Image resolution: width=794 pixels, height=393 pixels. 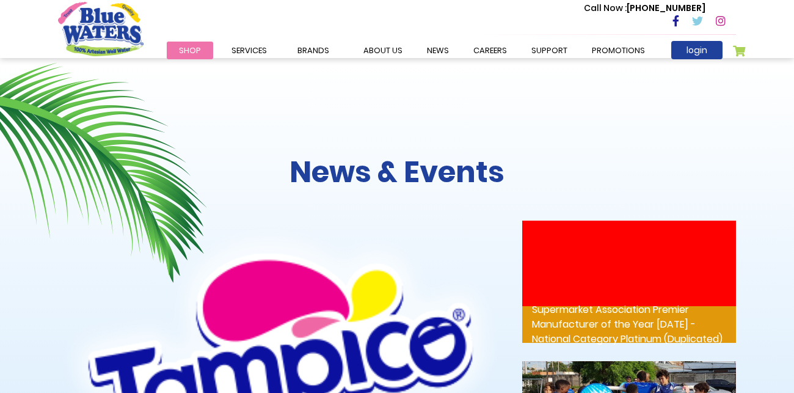 I want to click on span: Services, so click(x=249, y=50).